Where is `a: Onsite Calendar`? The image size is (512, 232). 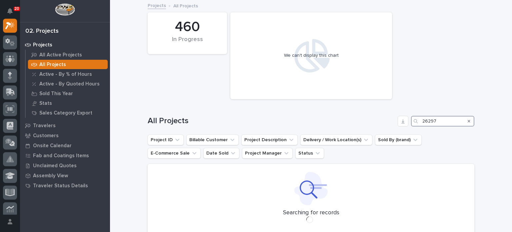 a: Onsite Calendar is located at coordinates (65, 145).